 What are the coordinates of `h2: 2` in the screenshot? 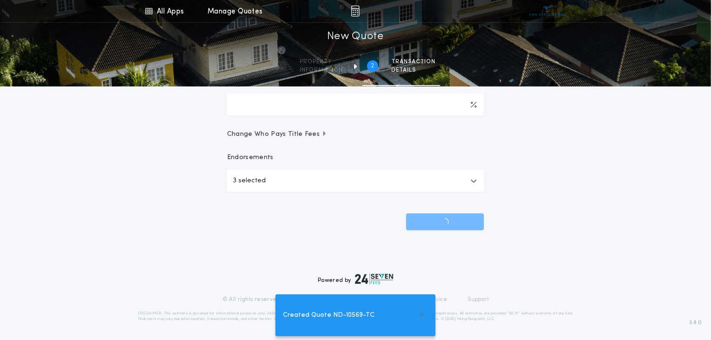 It's located at (373, 66).